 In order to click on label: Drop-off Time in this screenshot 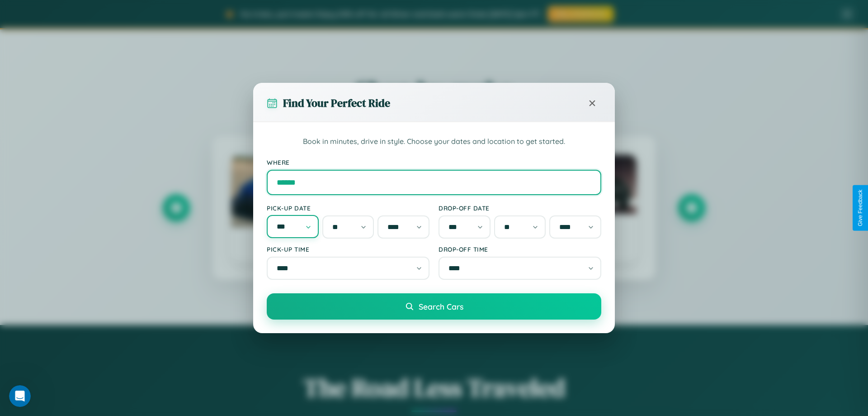, I will do `click(520, 249)`.